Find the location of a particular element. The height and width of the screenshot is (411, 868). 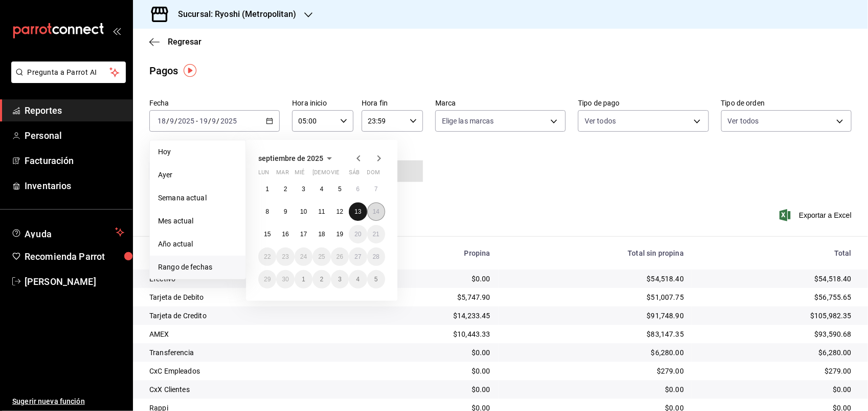

button: 28 de septiembre de 2025 is located at coordinates (376, 257).